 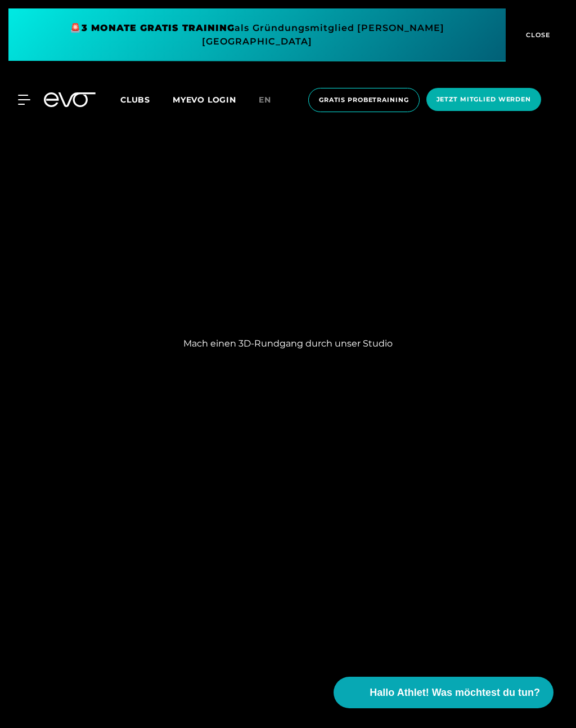 What do you see at coordinates (537, 35) in the screenshot?
I see `span: CLOSE` at bounding box center [537, 35].